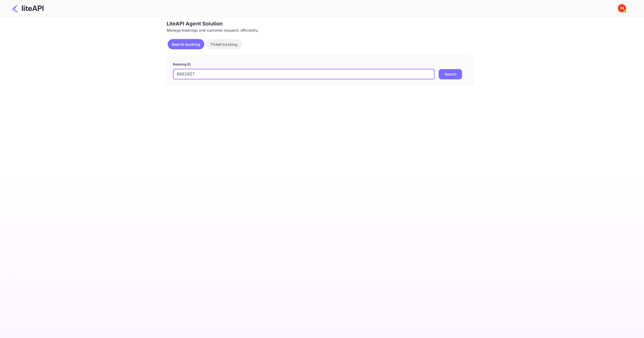 This screenshot has height=338, width=644. What do you see at coordinates (186, 44) in the screenshot?
I see `p: Search booking` at bounding box center [186, 44].